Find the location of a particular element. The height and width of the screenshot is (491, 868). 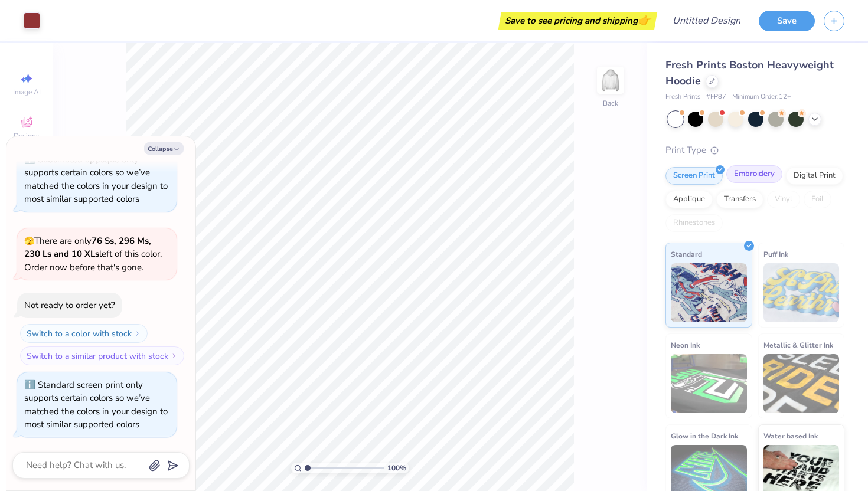

span: Metallic & Glitter Ink is located at coordinates (798, 345).